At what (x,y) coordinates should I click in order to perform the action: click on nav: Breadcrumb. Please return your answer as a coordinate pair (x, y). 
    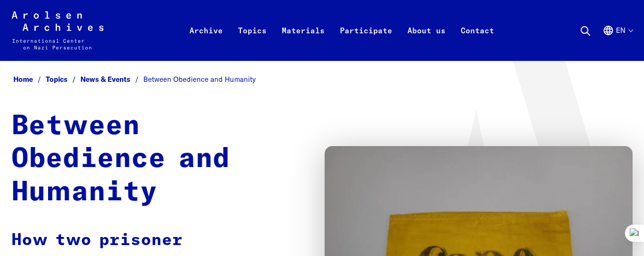
    Looking at the image, I should click on (322, 79).